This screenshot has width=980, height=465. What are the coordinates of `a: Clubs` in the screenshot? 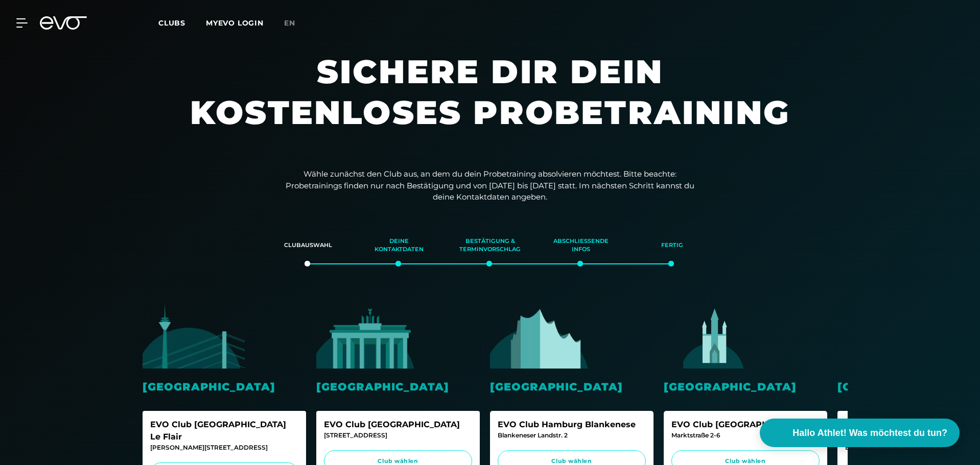 It's located at (182, 23).